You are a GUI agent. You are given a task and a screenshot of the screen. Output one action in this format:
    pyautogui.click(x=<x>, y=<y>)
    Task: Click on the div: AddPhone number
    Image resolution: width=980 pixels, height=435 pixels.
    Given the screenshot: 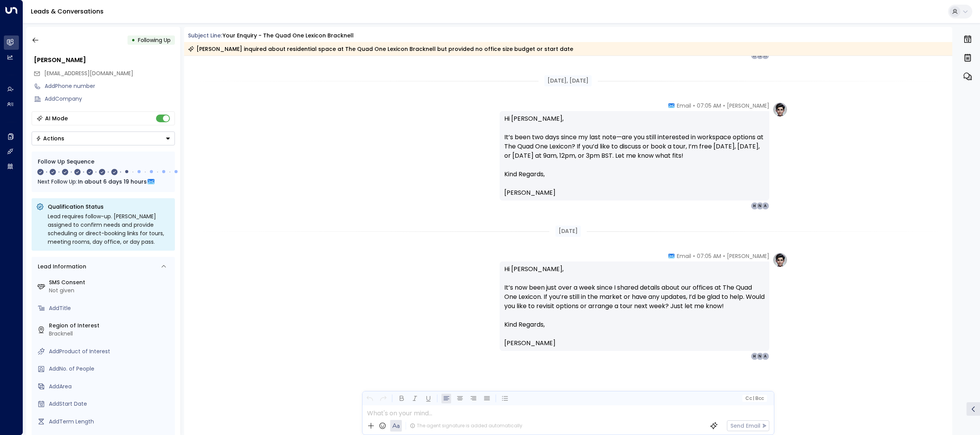 What is the action you would take?
    pyautogui.click(x=110, y=86)
    